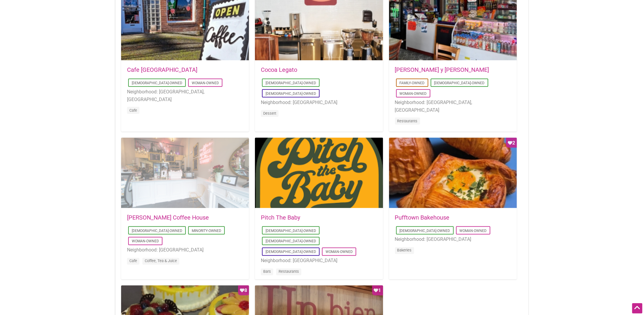 This screenshot has width=644, height=315. What do you see at coordinates (280, 217) in the screenshot?
I see `a: Pitch The Baby` at bounding box center [280, 217].